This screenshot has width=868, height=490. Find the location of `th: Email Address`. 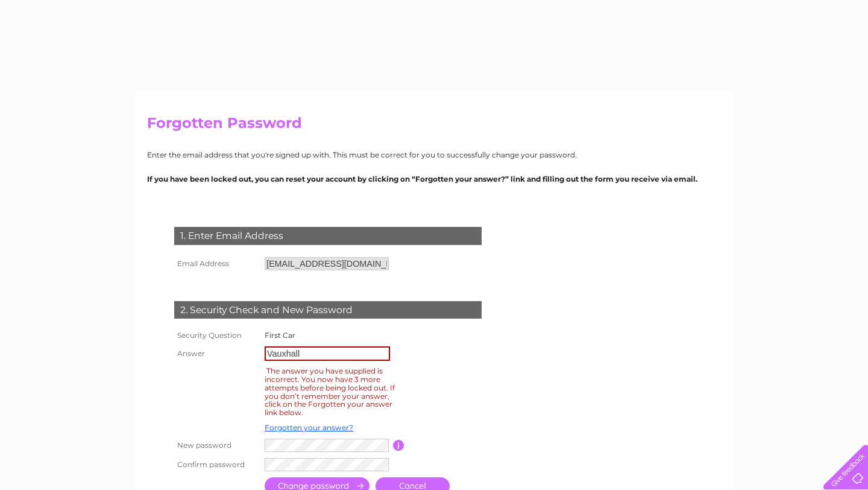

th: Email Address is located at coordinates (216, 264).